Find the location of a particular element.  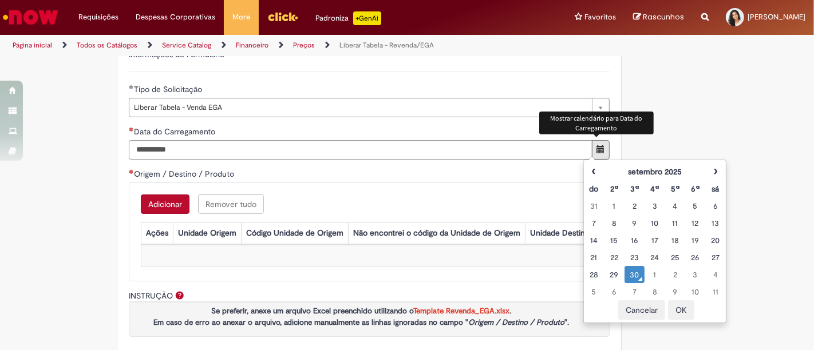

div: 09 October 2025 Thursday is located at coordinates (675, 292).